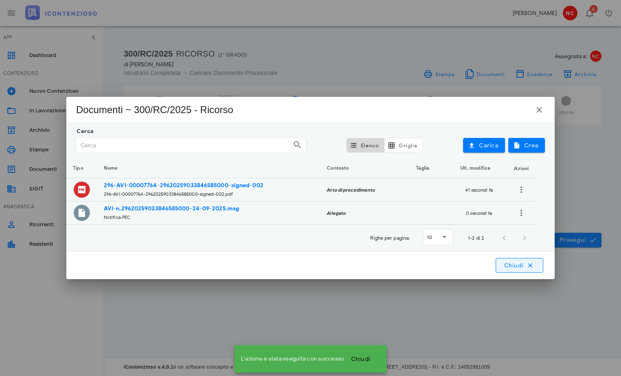 Image resolution: width=621 pixels, height=376 pixels. Describe the element at coordinates (476, 238) in the screenshot. I see `div: 1-2 di 2` at that location.